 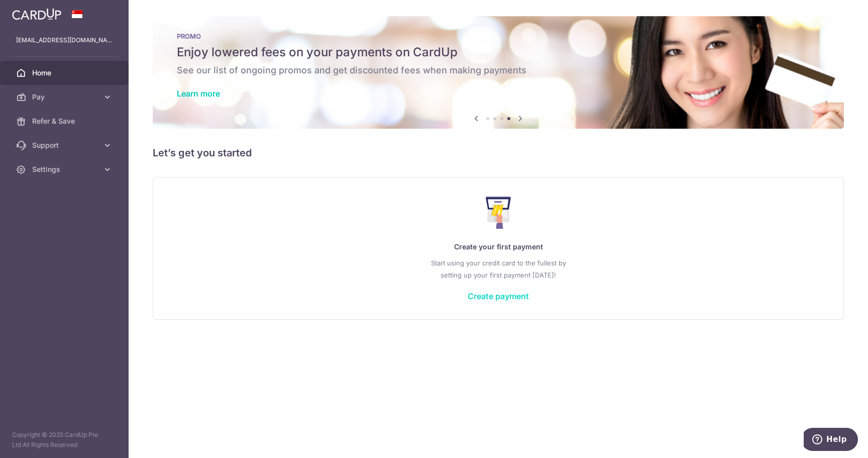 What do you see at coordinates (65, 170) in the screenshot?
I see `span: Settings` at bounding box center [65, 170].